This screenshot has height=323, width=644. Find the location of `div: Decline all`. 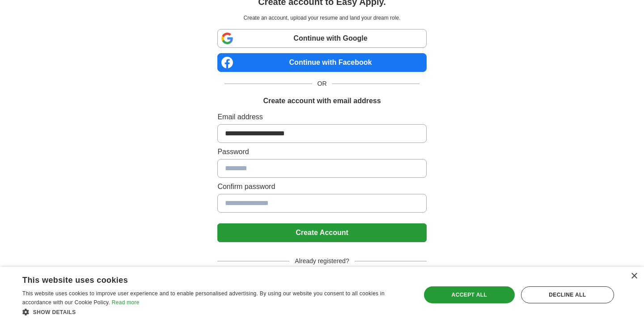

div: Decline all is located at coordinates (567, 295).